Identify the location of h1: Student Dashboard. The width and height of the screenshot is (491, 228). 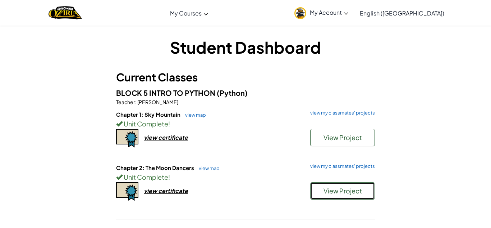
(246, 47).